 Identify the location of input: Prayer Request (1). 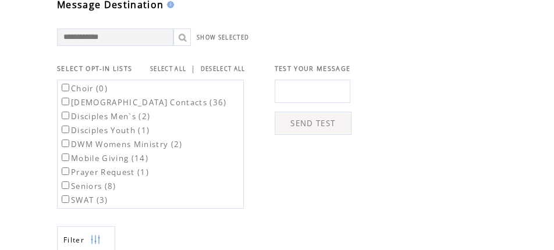
(65, 171).